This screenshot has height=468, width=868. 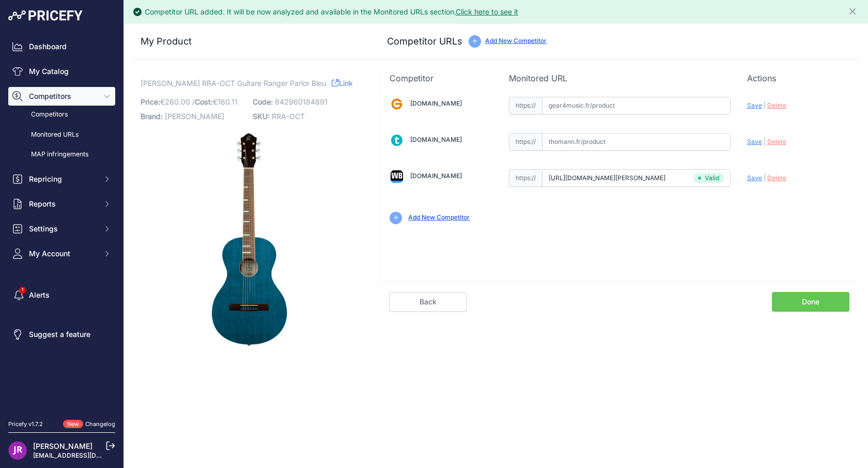 I want to click on span: Brand:, so click(x=151, y=116).